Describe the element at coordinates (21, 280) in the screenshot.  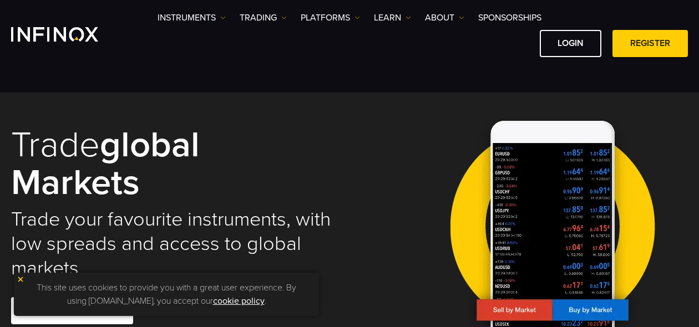
I see `img: yellow close icon` at that location.